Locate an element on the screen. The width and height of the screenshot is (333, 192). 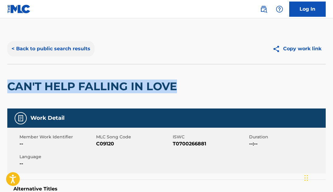
div: Drag is located at coordinates (306, 178).